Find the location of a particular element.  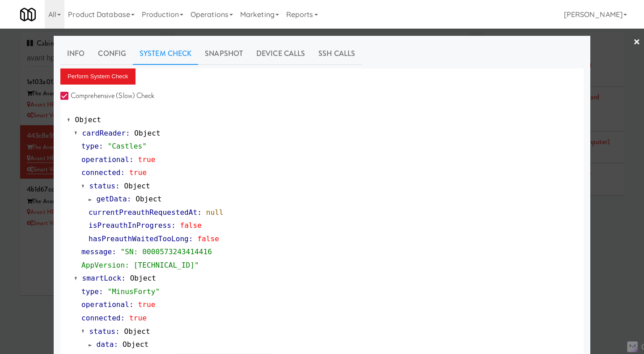

span: cardReader is located at coordinates (104, 133).